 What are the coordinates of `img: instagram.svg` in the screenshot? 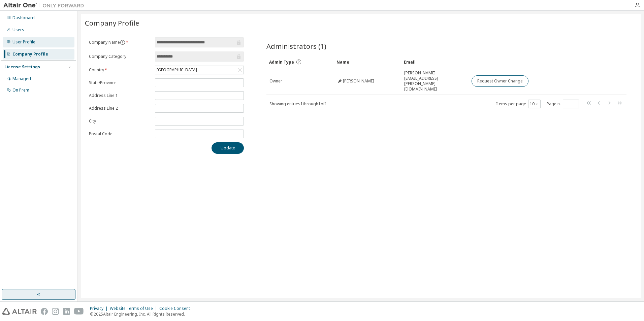 It's located at (55, 311).